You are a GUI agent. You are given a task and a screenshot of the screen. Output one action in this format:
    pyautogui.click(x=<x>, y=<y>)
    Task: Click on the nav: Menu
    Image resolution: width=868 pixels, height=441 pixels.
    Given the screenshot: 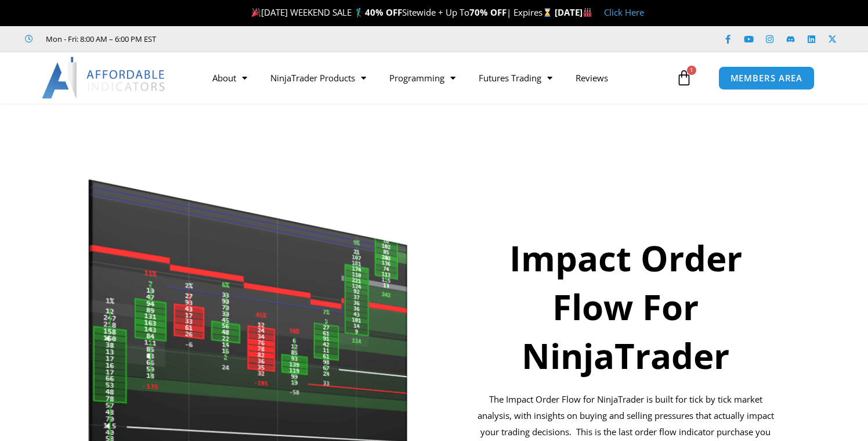 What is the action you would take?
    pyautogui.click(x=437, y=78)
    